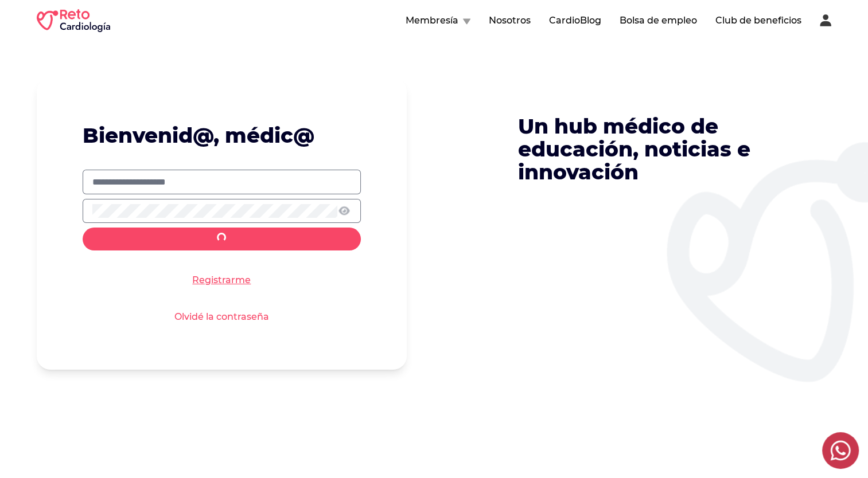 The height and width of the screenshot is (478, 868). I want to click on img: RETO Cardio Logo, so click(74, 21).